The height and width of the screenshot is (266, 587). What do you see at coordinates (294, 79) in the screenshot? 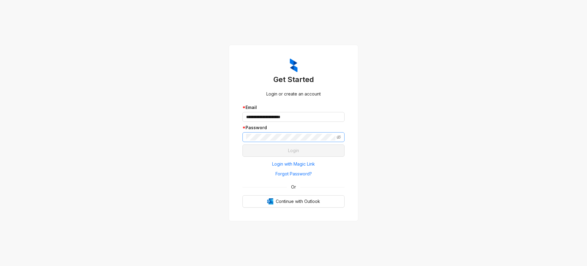
I see `h3: Get Started` at bounding box center [294, 79].